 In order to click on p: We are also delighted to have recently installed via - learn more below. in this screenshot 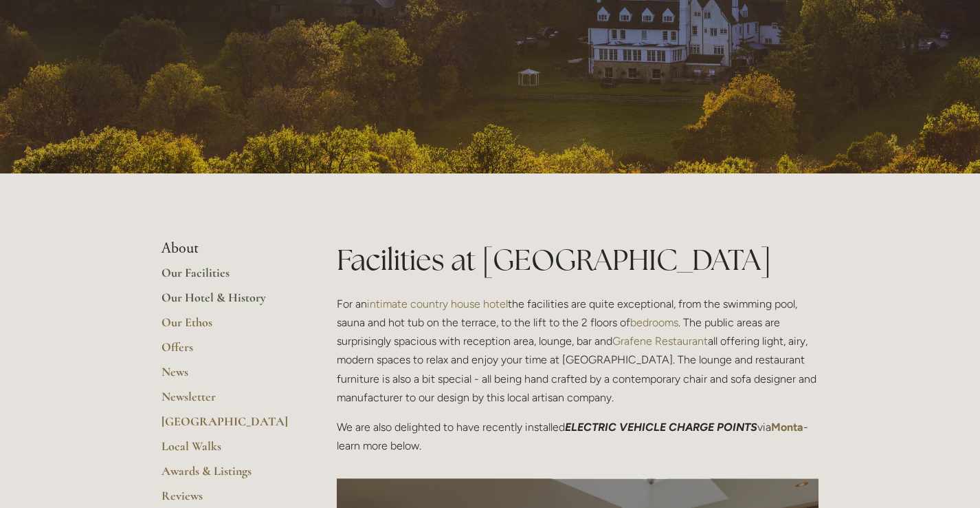, I will do `click(577, 436)`.